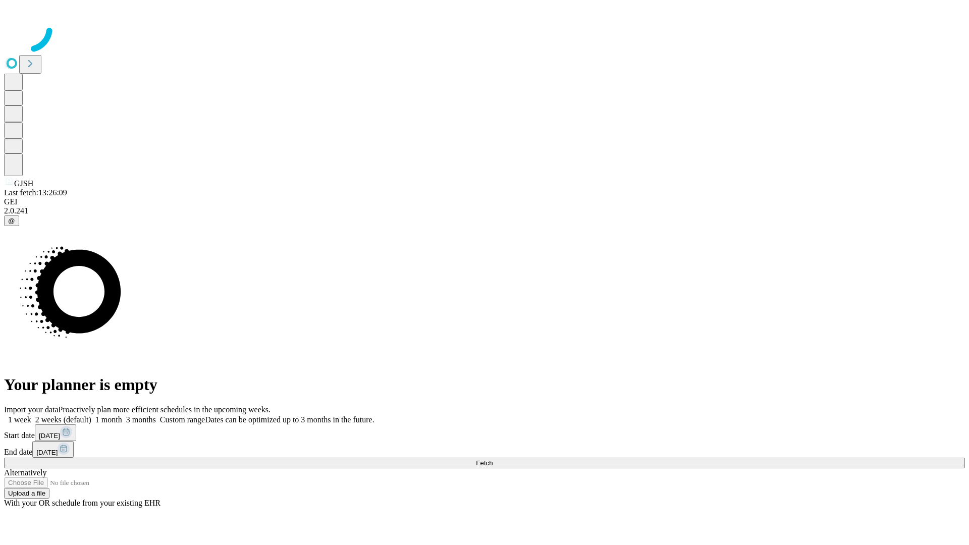 The image size is (969, 545). I want to click on span: Proactively plan more efficient schedules in the upcoming weeks., so click(165, 409).